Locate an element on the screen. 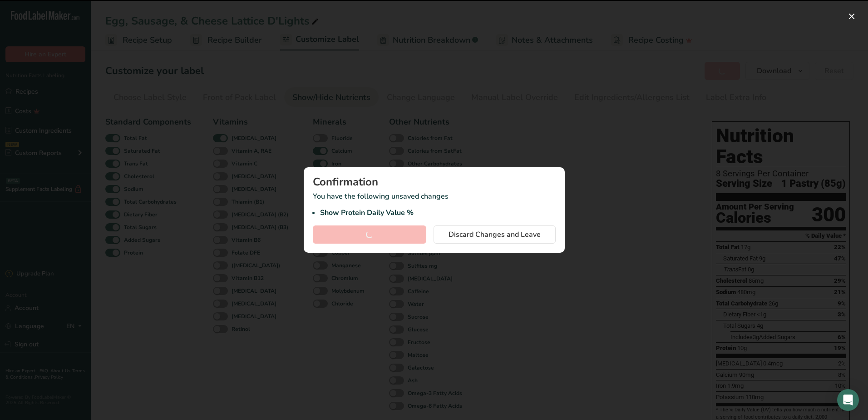 This screenshot has width=868, height=420. li: Show Protein Daily Value % is located at coordinates (437, 212).